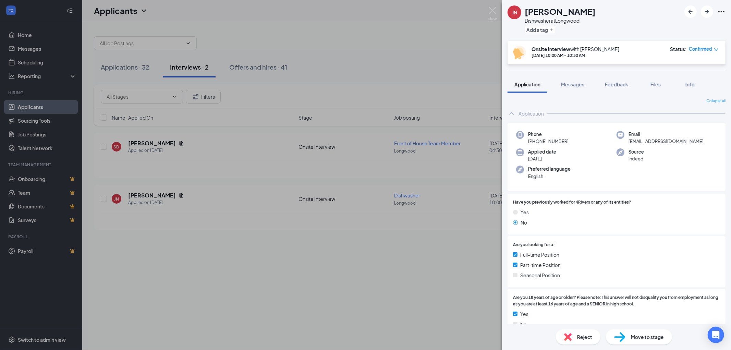  What do you see at coordinates (572, 202) in the screenshot?
I see `span: Have you previously worked for 4Rivers or any of its entities?` at bounding box center [572, 202].